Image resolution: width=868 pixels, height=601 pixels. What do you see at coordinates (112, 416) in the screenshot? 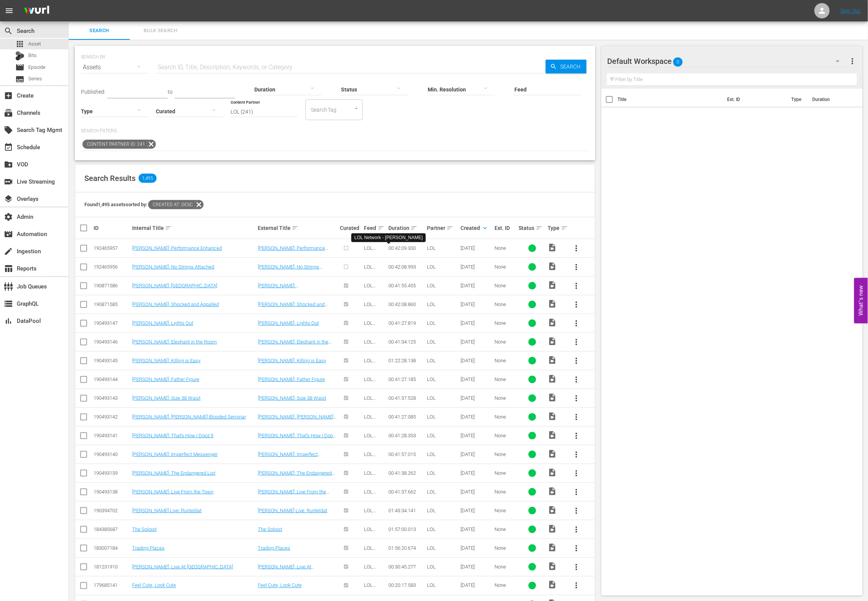
I see `div: 190493142` at bounding box center [112, 416].